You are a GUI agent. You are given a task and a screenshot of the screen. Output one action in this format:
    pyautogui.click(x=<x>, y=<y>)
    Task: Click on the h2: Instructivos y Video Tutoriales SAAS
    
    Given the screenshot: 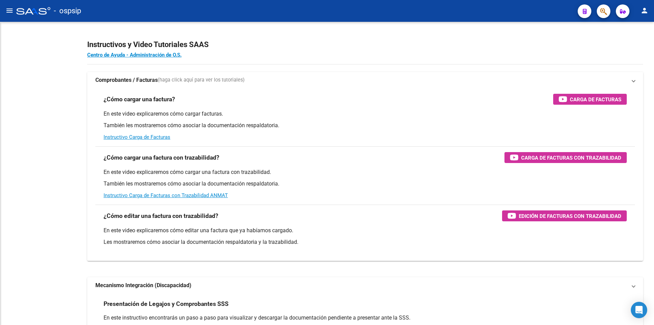 What is the action you would take?
    pyautogui.click(x=365, y=45)
    